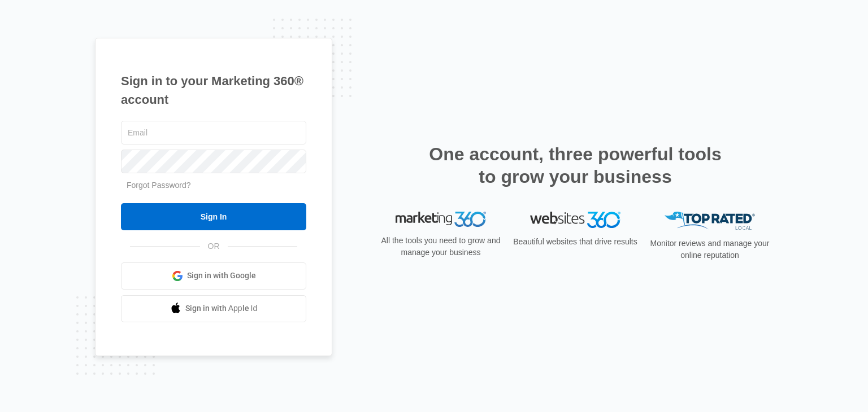  What do you see at coordinates (575, 220) in the screenshot?
I see `img: Websites 360` at bounding box center [575, 220].